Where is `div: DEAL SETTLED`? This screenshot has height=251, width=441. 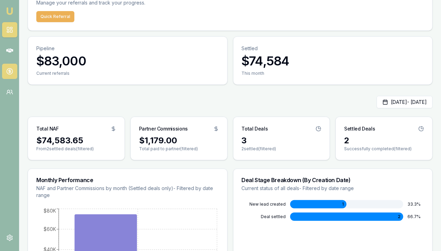 div: DEAL SETTLED is located at coordinates (264, 217).